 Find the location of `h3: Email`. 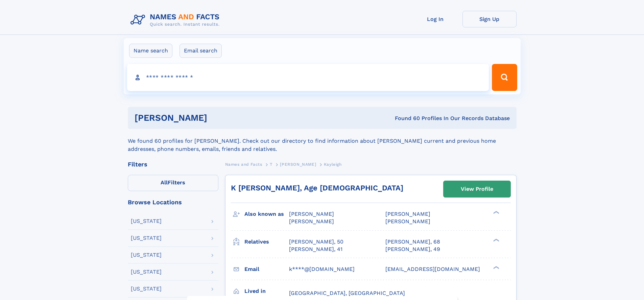

h3: Email is located at coordinates (266, 269).